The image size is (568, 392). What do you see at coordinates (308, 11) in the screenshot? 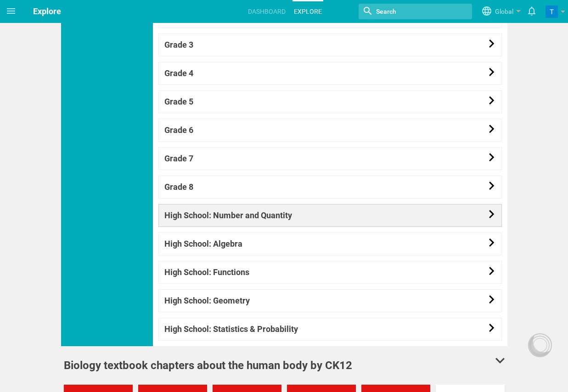
I see `a: Explore` at bounding box center [308, 11].